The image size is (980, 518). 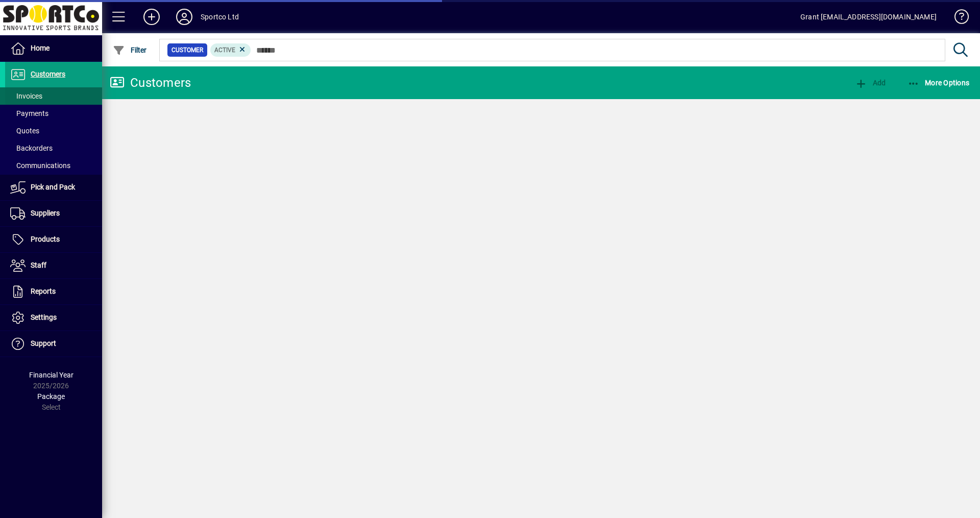 I want to click on span: Suppliers, so click(x=45, y=213).